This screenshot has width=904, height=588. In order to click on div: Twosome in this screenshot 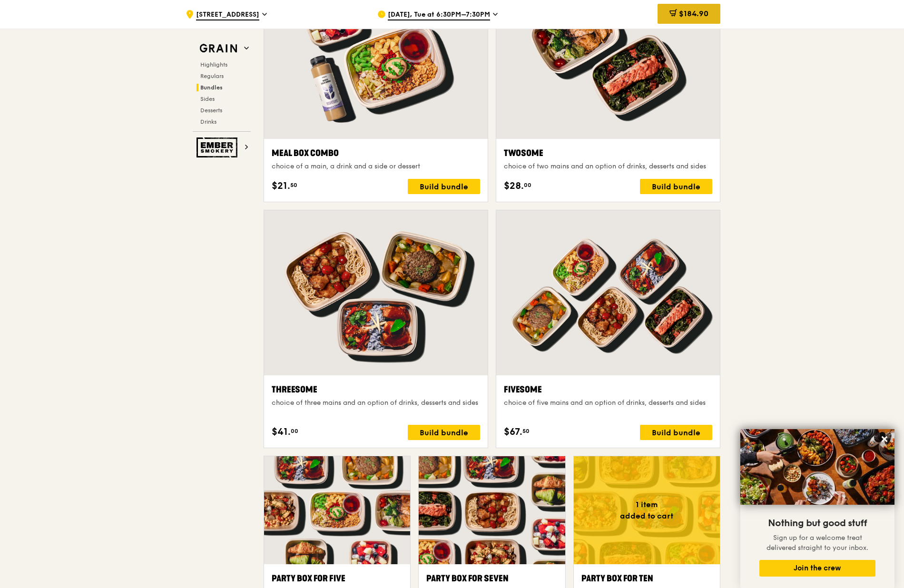, I will do `click(608, 153)`.